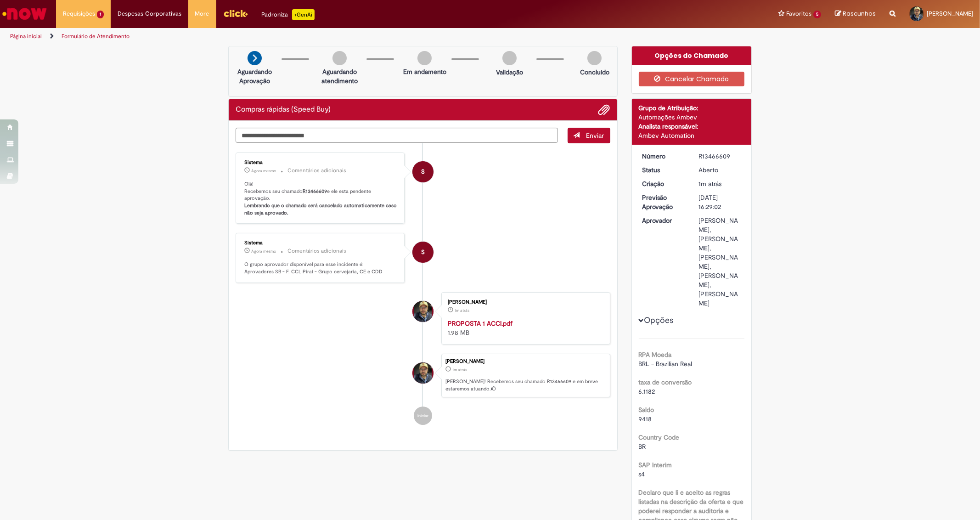  I want to click on button: Enviar, so click(589, 136).